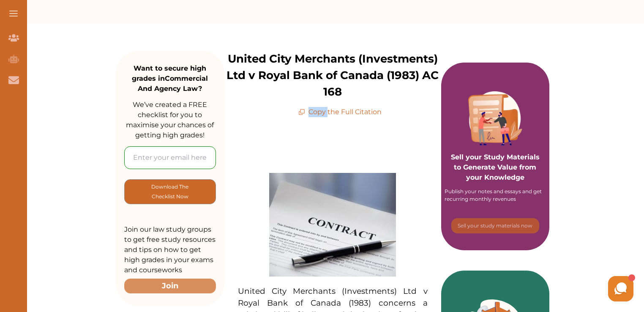  What do you see at coordinates (170, 192) in the screenshot?
I see `p: Download The Checklist Now` at bounding box center [170, 192].